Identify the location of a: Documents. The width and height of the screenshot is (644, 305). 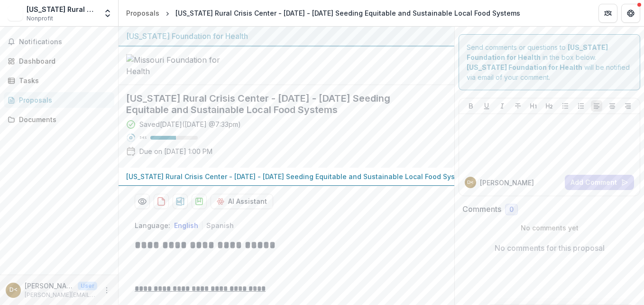
(59, 119).